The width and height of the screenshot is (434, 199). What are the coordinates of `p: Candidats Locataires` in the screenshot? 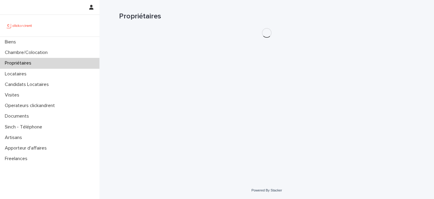 It's located at (28, 84).